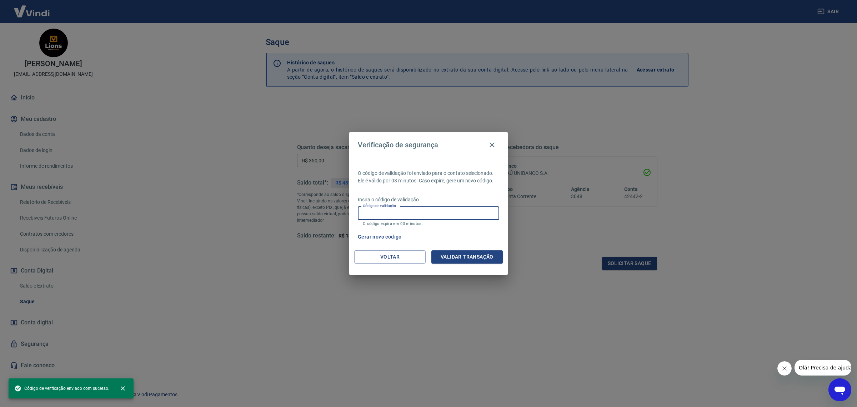  What do you see at coordinates (429, 223) in the screenshot?
I see `p: O código expira em 03 minutos.` at bounding box center [429, 223].